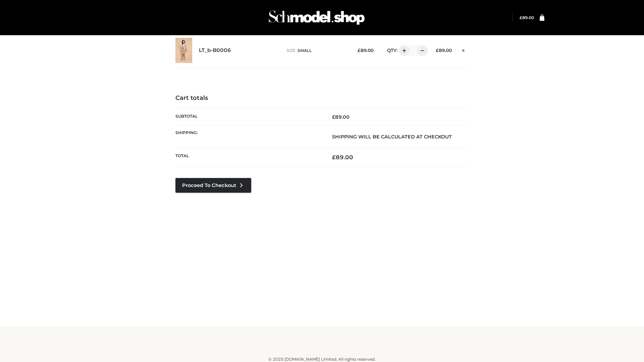 This screenshot has height=362, width=644. Describe the element at coordinates (248, 137) in the screenshot. I see `th: Shipping:` at that location.